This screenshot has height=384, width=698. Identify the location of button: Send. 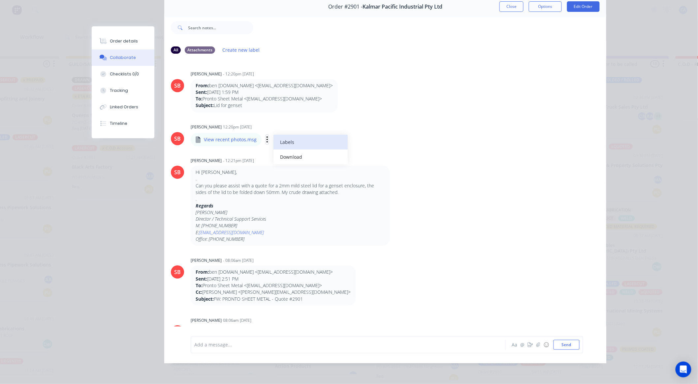
(566, 345).